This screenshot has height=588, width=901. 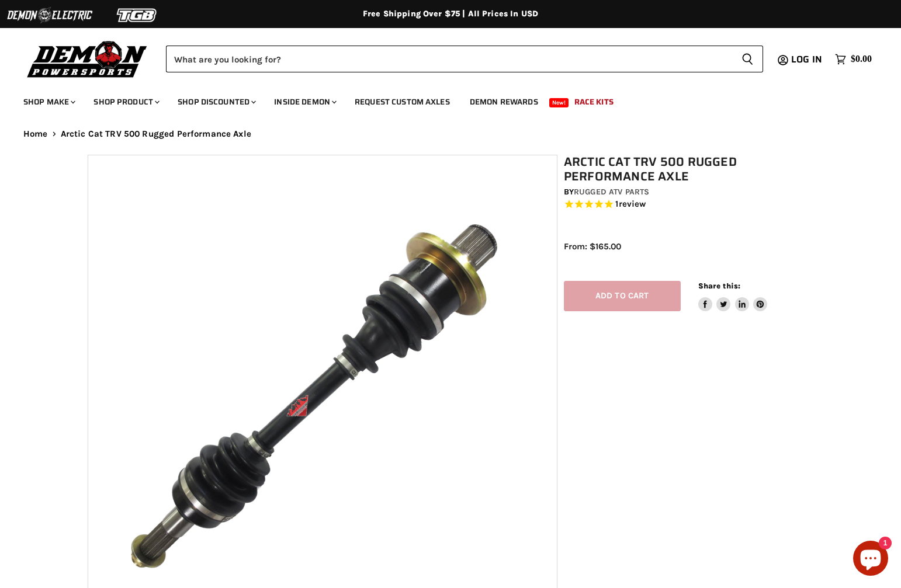 What do you see at coordinates (87, 58) in the screenshot?
I see `img: Demon Powersports` at bounding box center [87, 58].